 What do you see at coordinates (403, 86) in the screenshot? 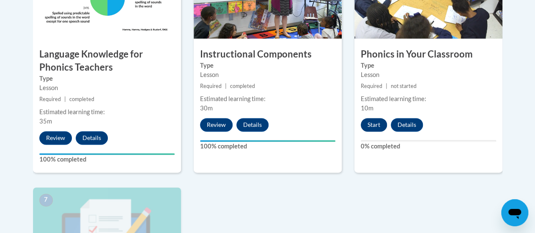
I see `span: not started` at bounding box center [403, 86].